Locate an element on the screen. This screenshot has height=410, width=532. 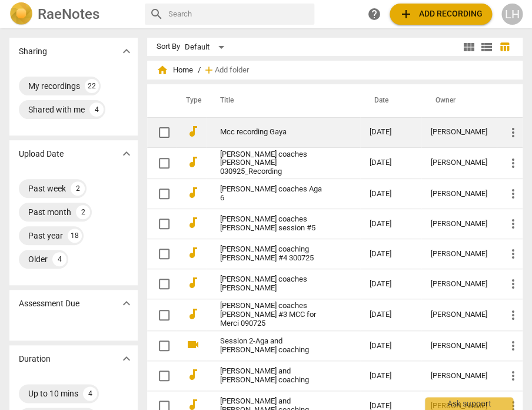
div: My recordings is located at coordinates (54, 86).